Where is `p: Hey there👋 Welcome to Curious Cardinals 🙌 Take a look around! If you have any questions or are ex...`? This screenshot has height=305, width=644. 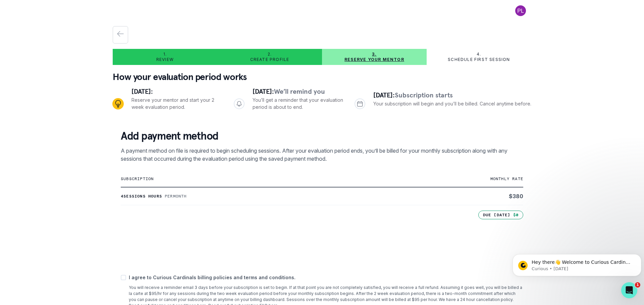
p: Hey there👋 Welcome to Curious Cardinals 🙌 Take a look around! If you have any questions or are ex... is located at coordinates (72, 22).